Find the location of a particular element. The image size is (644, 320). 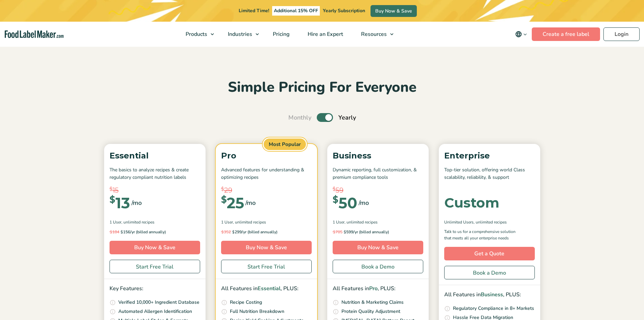

a: Hire an Expert is located at coordinates (325, 34).